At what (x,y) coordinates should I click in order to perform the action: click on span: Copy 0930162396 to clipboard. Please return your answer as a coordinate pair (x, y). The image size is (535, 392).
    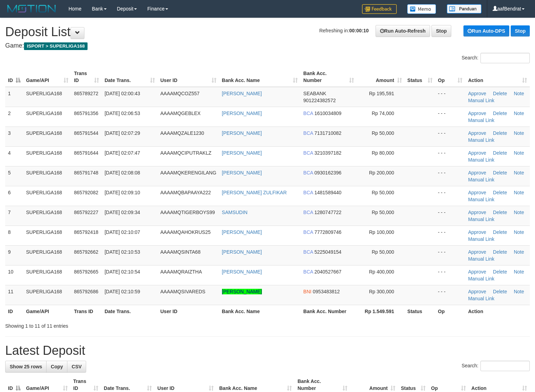
    Looking at the image, I should click on (329, 173).